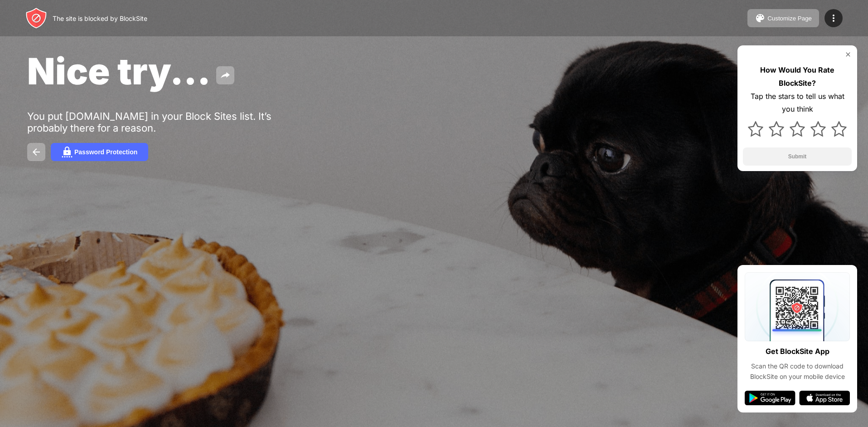 This screenshot has width=868, height=427. Describe the element at coordinates (797, 371) in the screenshot. I see `div: Scan the QR code to download BlockSite on your mobile device` at that location.